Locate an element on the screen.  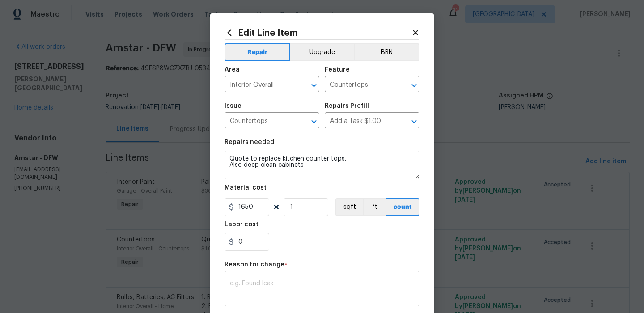
button: sqft is located at coordinates (349, 207).